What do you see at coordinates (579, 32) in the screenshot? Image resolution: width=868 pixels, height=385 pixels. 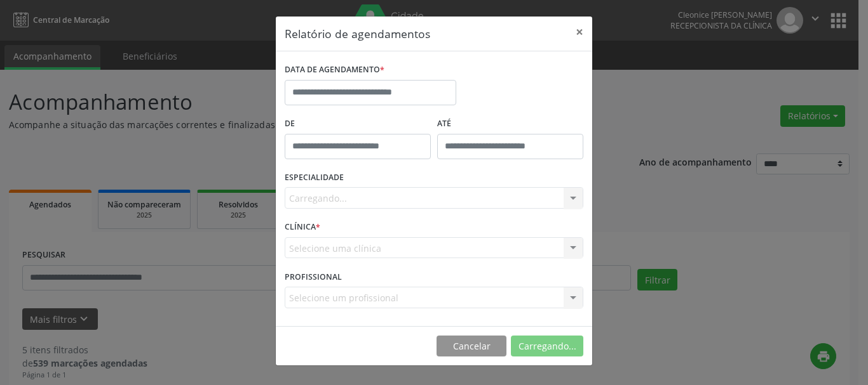 I see `button: Close` at bounding box center [579, 32].